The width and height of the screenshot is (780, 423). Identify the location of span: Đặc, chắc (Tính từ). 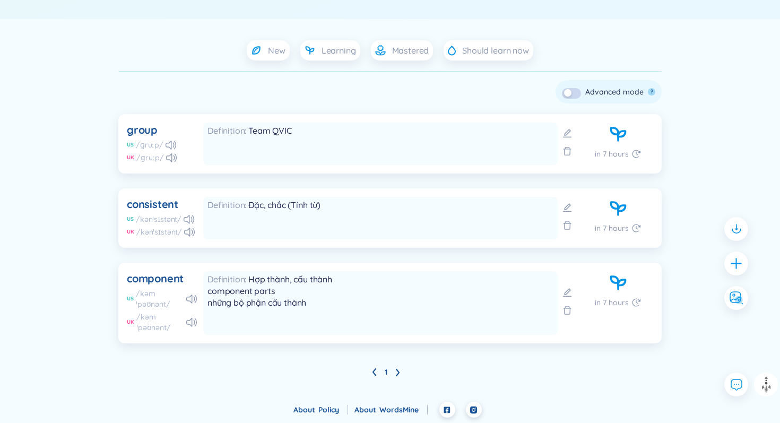
(284, 205).